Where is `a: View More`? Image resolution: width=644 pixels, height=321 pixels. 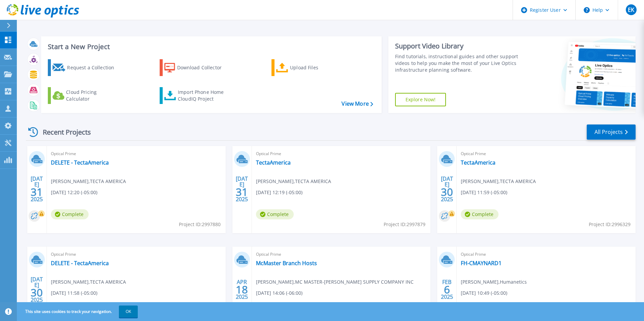 a: View More is located at coordinates (357, 104).